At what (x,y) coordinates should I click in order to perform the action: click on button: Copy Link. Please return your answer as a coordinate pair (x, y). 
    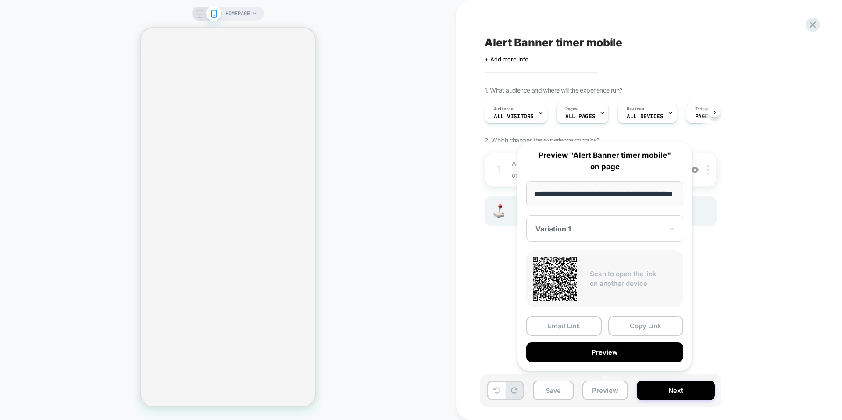
    Looking at the image, I should click on (646, 326).